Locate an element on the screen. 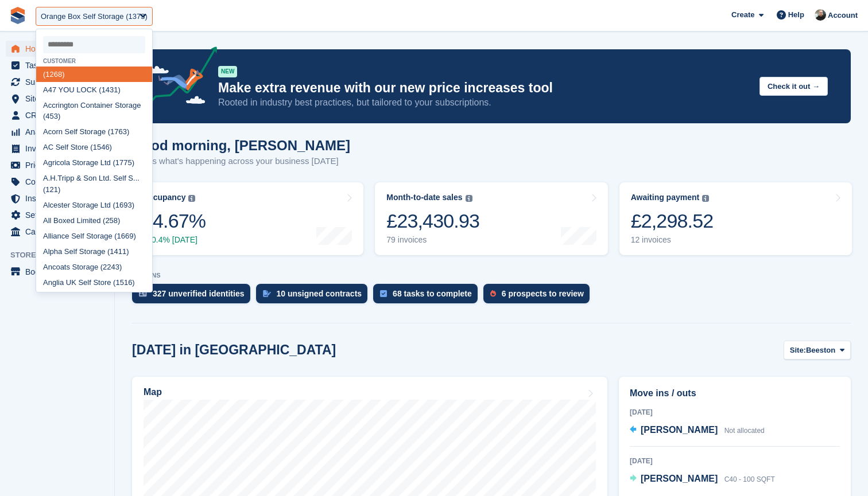 This screenshot has width=868, height=496. div: 44.67% is located at coordinates (174, 221).